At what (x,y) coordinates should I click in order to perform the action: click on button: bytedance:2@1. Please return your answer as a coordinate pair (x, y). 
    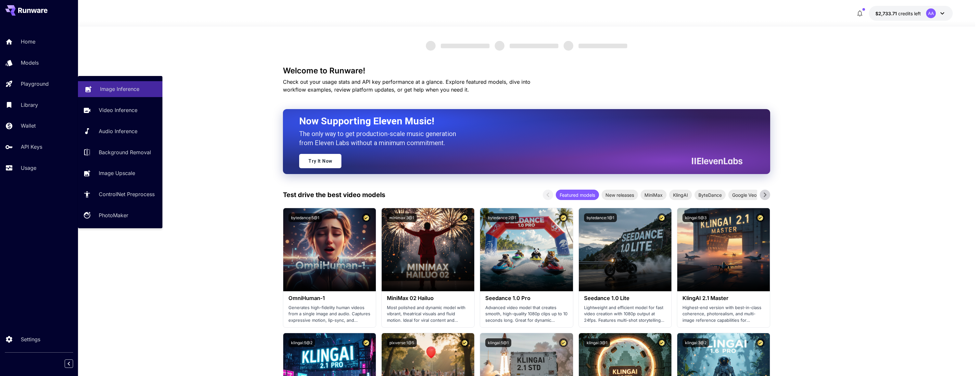
    Looking at the image, I should click on (502, 217).